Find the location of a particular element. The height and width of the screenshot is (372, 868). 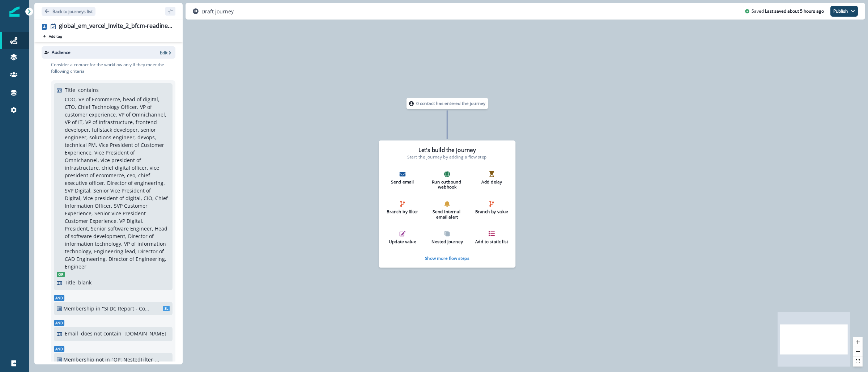

p: contains is located at coordinates (88, 90).